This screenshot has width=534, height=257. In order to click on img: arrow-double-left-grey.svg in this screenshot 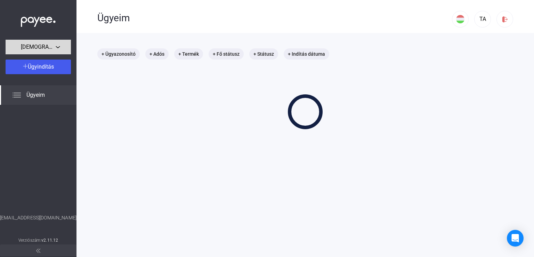, I will do `click(38, 250)`.